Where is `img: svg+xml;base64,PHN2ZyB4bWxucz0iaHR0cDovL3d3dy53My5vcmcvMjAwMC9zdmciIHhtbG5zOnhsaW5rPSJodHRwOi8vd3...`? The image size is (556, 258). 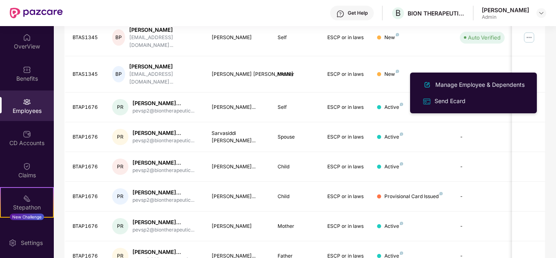
img: svg+xml;base64,PHN2ZyB4bWxucz0iaHR0cDovL3d3dy53My5vcmcvMjAwMC9zdmciIHhtbG5zOnhsaW5rPSJodHRwOi8vd3... is located at coordinates (427, 85).